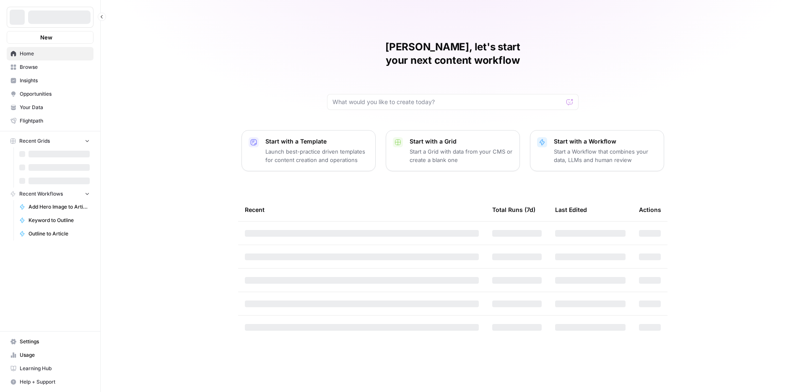  I want to click on span: Browse, so click(55, 67).